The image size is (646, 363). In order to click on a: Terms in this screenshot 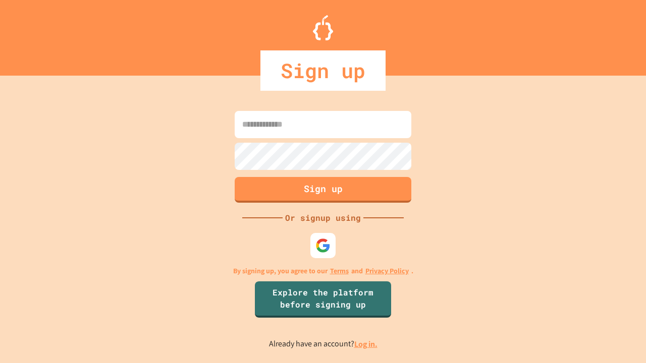, I will do `click(339, 271)`.